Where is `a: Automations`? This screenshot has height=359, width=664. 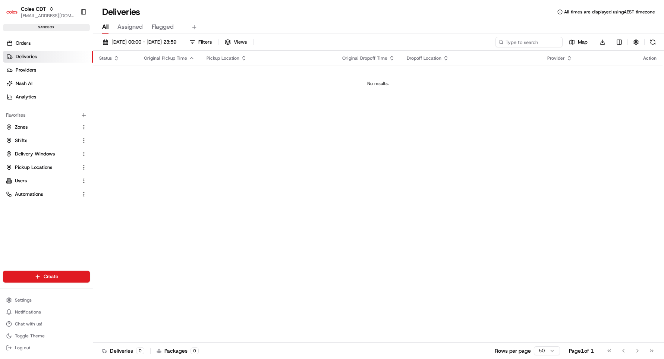
a: Automations is located at coordinates (42, 194).